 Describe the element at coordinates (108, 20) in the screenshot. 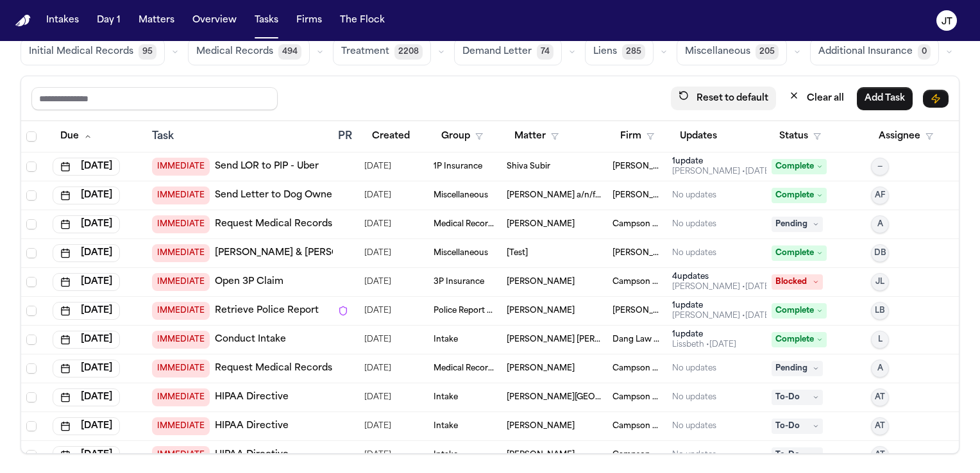

I see `button: Day 1` at that location.